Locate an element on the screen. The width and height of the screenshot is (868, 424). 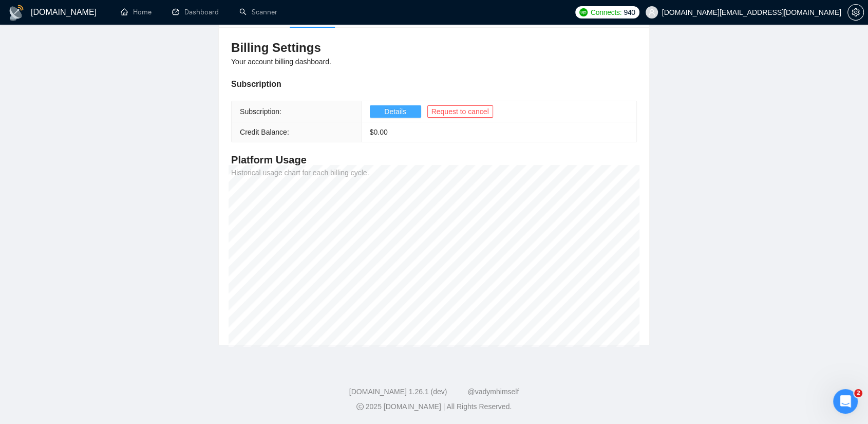
span: $ 0.00 is located at coordinates (378, 132).